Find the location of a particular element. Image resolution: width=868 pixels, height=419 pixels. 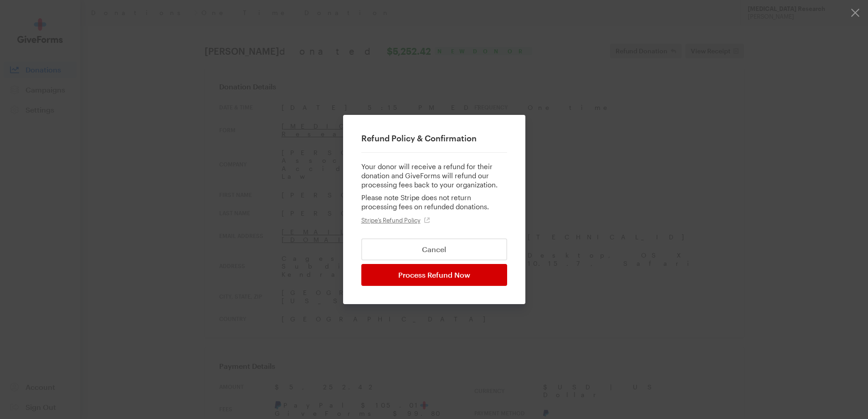

a: Stripe’s Refund Policy is located at coordinates (395, 220).